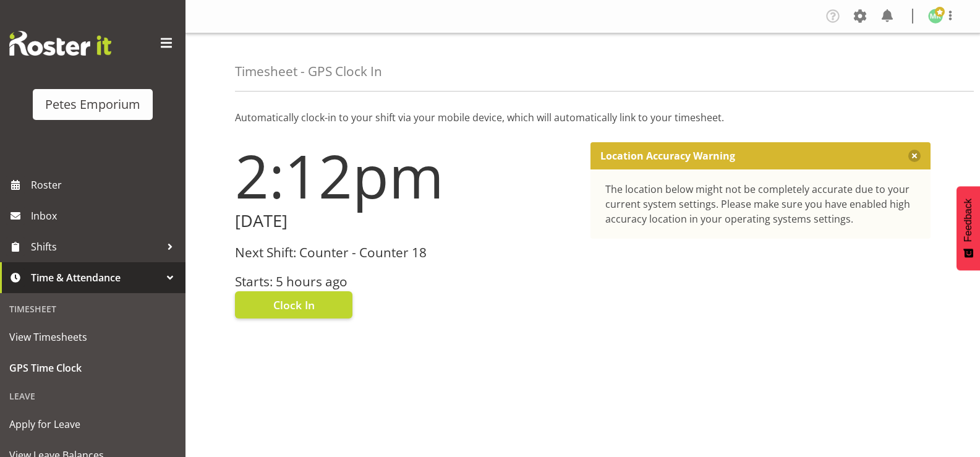 The width and height of the screenshot is (980, 457). I want to click on p: Automatically clock-in to your shift via your mobile device, which will automatically link to you..., so click(583, 118).